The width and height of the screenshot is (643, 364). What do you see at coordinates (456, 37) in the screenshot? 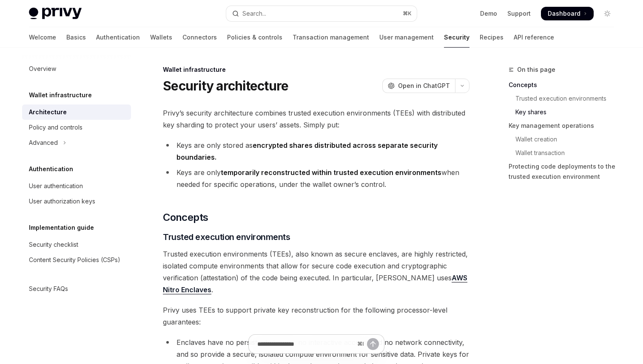
I see `a: Security` at bounding box center [456, 37].